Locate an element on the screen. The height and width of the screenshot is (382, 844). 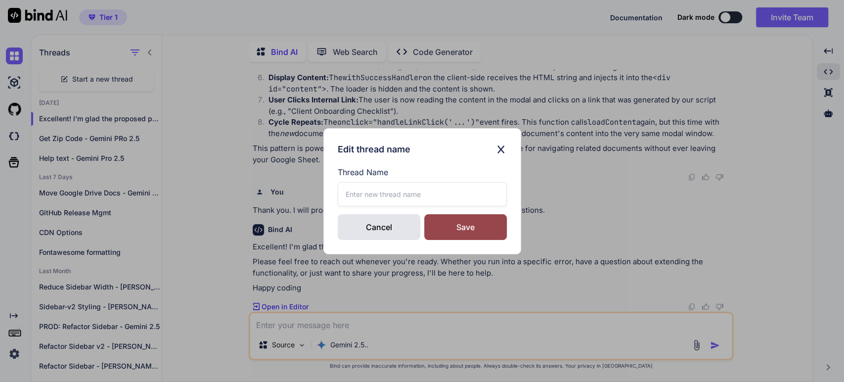
h3: Edit thread name is located at coordinates (374, 149).